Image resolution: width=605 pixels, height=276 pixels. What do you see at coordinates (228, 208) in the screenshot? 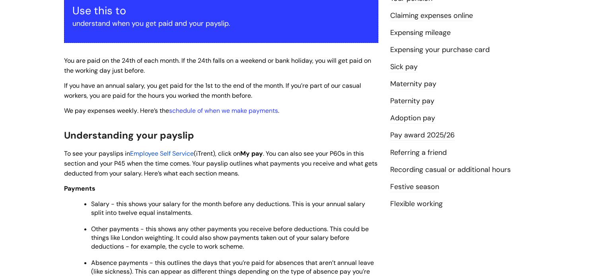
I see `span: Salary - this shows your salary for the month before any deductions. This is your annual salary s...` at bounding box center [228, 208].